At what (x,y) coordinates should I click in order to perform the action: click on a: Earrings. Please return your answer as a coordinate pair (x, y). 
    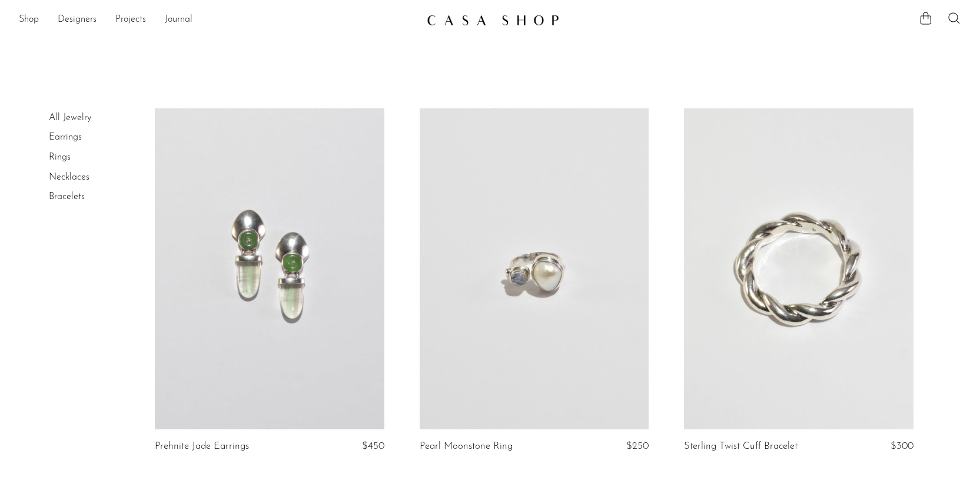
    Looking at the image, I should click on (66, 138).